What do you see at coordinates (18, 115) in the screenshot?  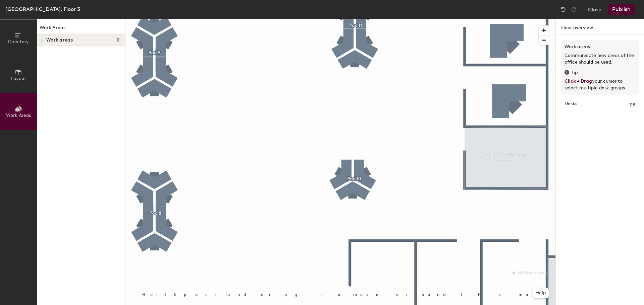 I see `span: Work Areas` at bounding box center [18, 115].